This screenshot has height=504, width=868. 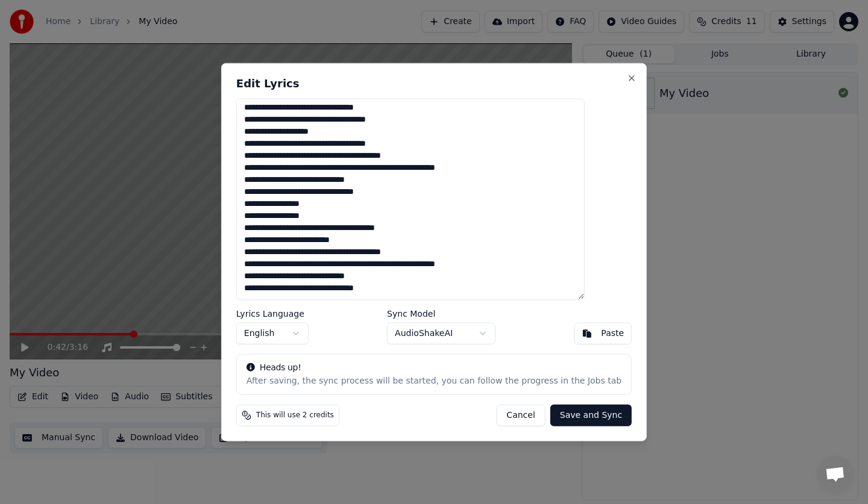 What do you see at coordinates (294, 415) in the screenshot?
I see `span: This will use 2 credits` at bounding box center [294, 415].